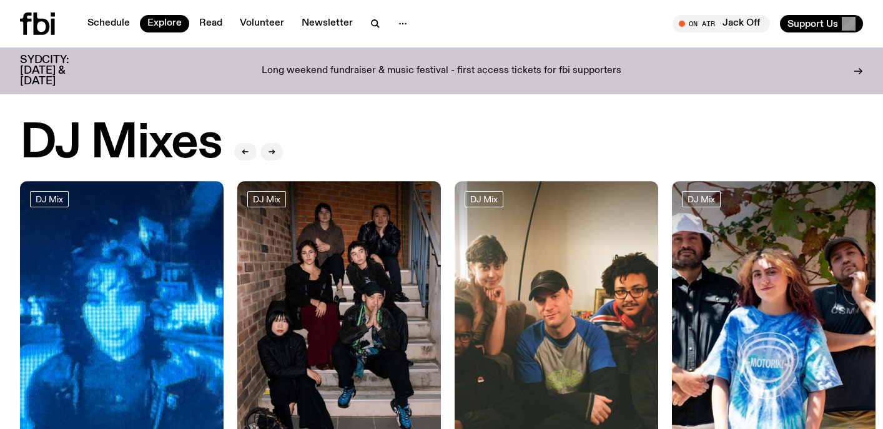 Image resolution: width=883 pixels, height=429 pixels. What do you see at coordinates (327, 24) in the screenshot?
I see `a: Newsletter` at bounding box center [327, 24].